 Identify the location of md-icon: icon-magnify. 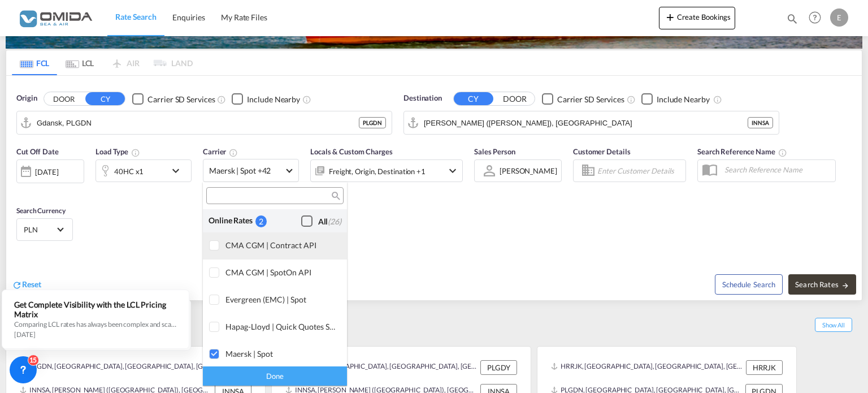
(334, 196).